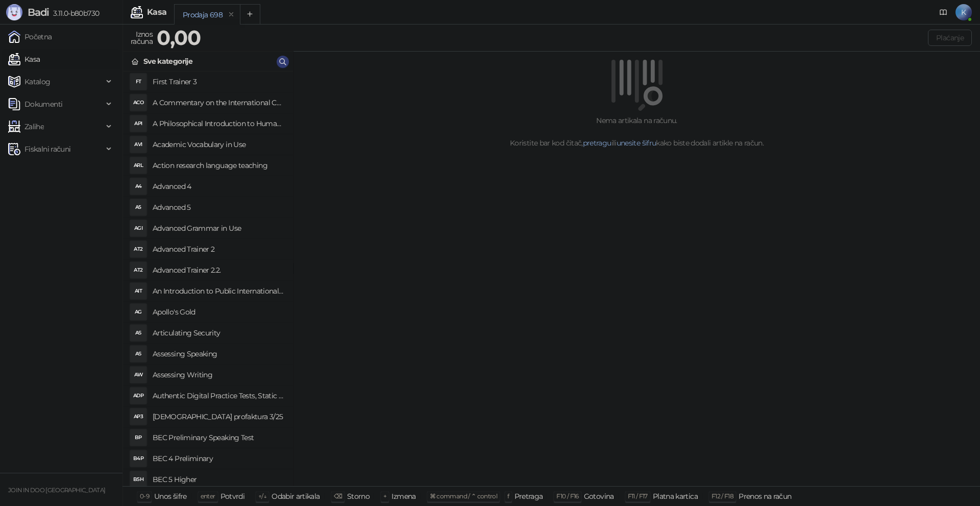 The width and height of the screenshot is (980, 506). Describe the element at coordinates (179, 37) in the screenshot. I see `strong: 0,00` at that location.